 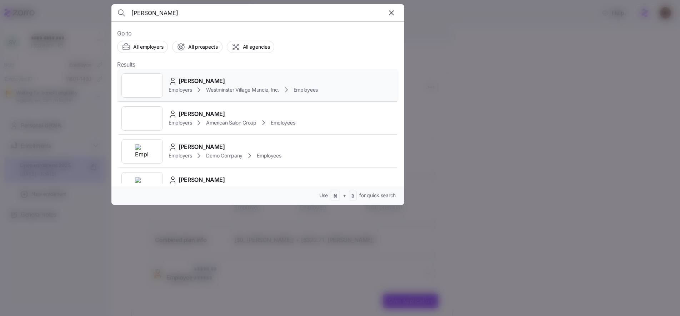 What do you see at coordinates (324, 195) in the screenshot?
I see `span: Use` at bounding box center [324, 195].